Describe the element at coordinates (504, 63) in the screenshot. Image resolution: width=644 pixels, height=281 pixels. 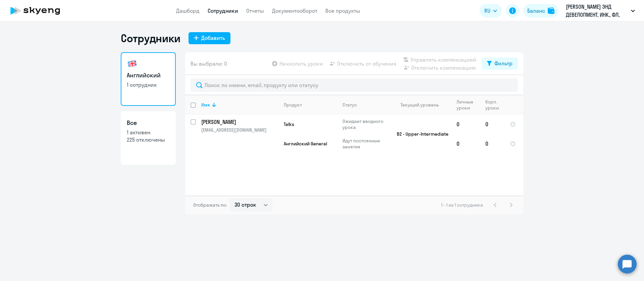
I see `div: Фильтр` at that location.